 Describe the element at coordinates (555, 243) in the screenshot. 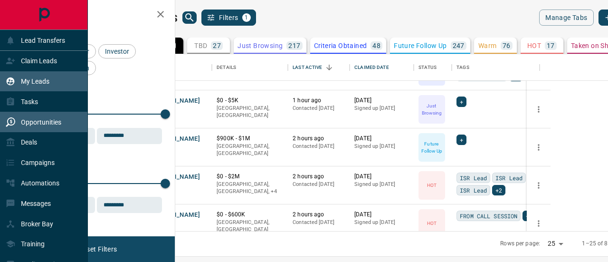

I see `div: 25` at that location.